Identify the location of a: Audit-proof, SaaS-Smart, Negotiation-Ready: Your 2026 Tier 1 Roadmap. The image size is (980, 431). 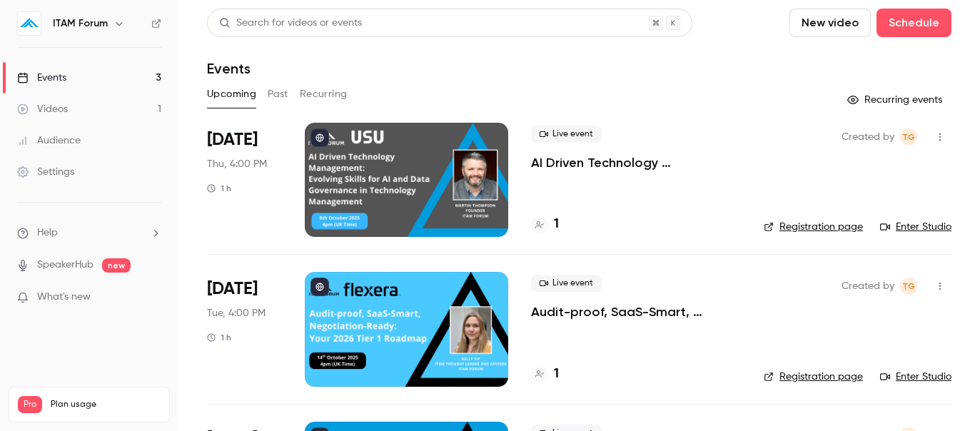
(636, 312).